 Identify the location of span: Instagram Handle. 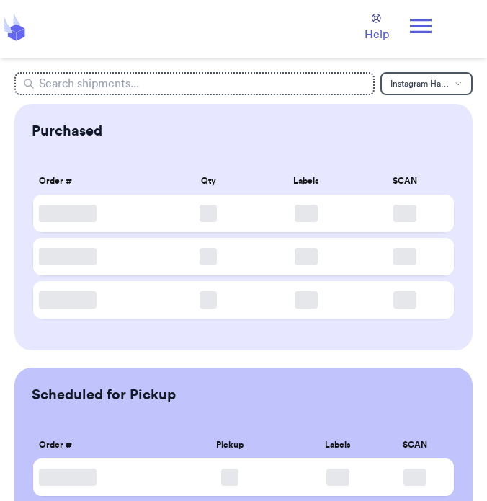
(420, 84).